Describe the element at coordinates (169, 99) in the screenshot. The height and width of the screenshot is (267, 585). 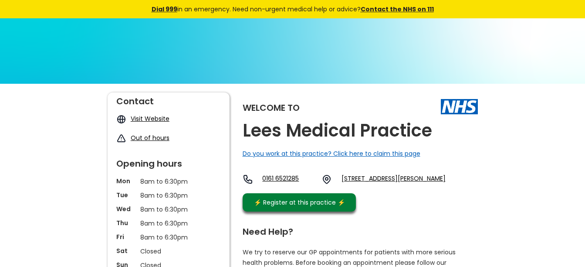
I see `div: Contact` at that location.